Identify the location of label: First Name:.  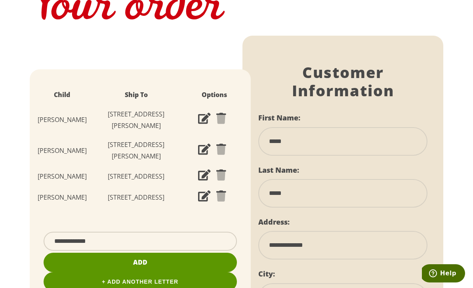
(279, 118).